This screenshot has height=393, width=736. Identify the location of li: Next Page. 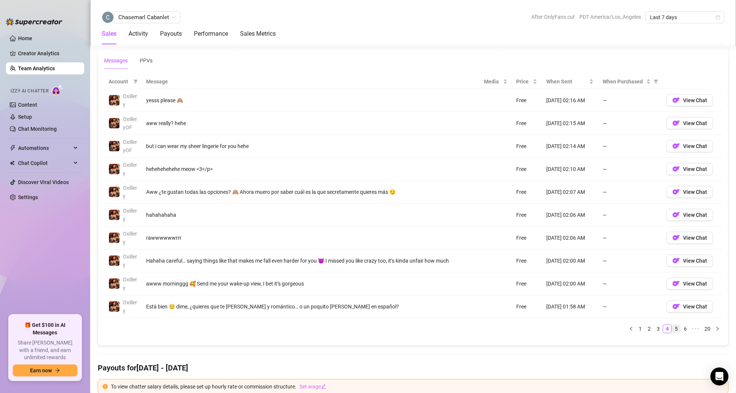
(717, 329).